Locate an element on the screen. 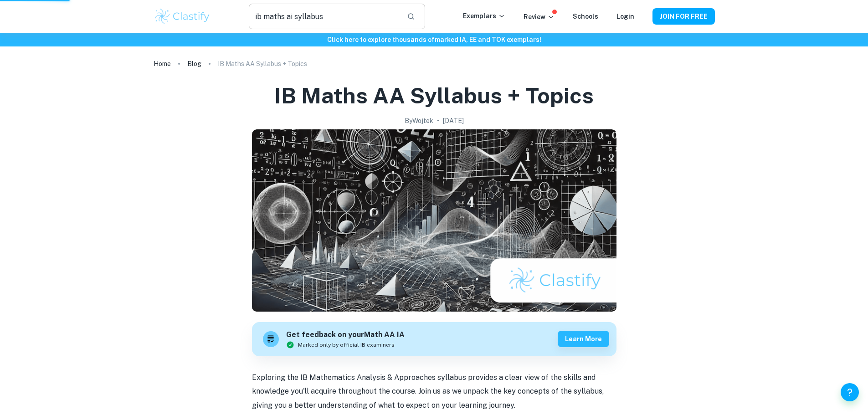 The image size is (868, 415). p: Review is located at coordinates (539, 17).